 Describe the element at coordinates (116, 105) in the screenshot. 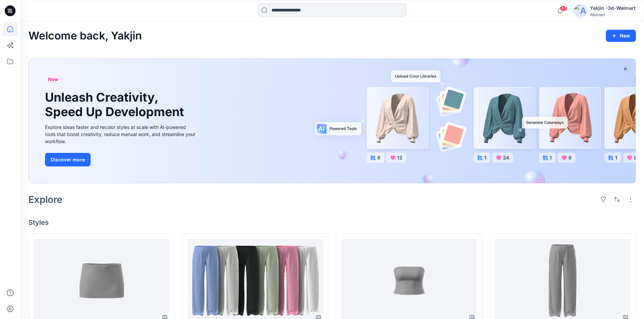

I see `h1: Unleash Creativity, Speed Up Development` at that location.